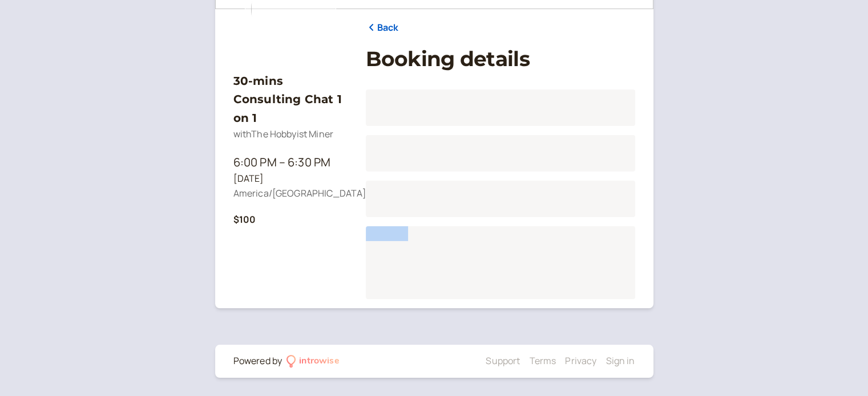  Describe the element at coordinates (382, 28) in the screenshot. I see `a: Back` at that location.